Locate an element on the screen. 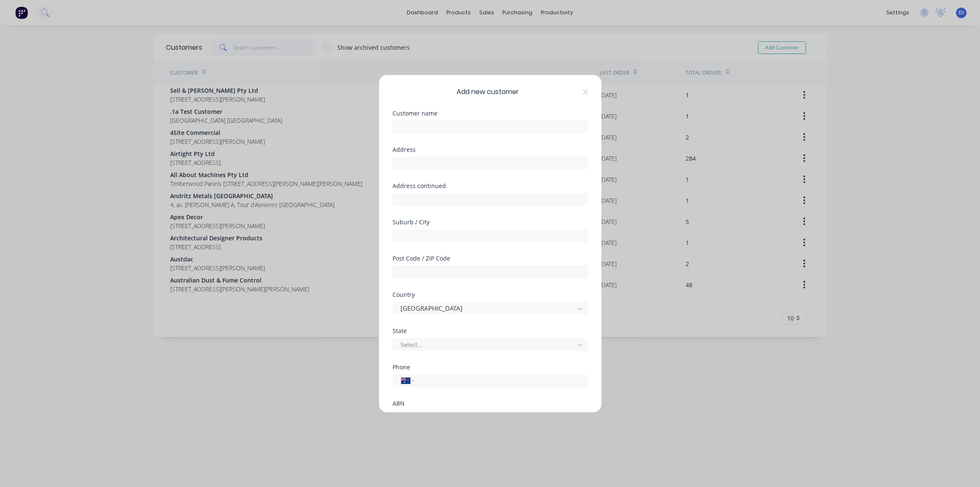  div: Suburb / City is located at coordinates (490, 222).